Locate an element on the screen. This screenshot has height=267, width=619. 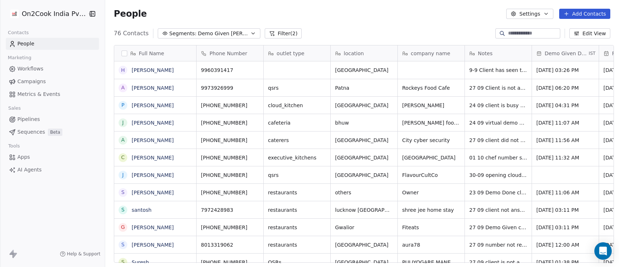
span: Gwalior is located at coordinates (364, 227).